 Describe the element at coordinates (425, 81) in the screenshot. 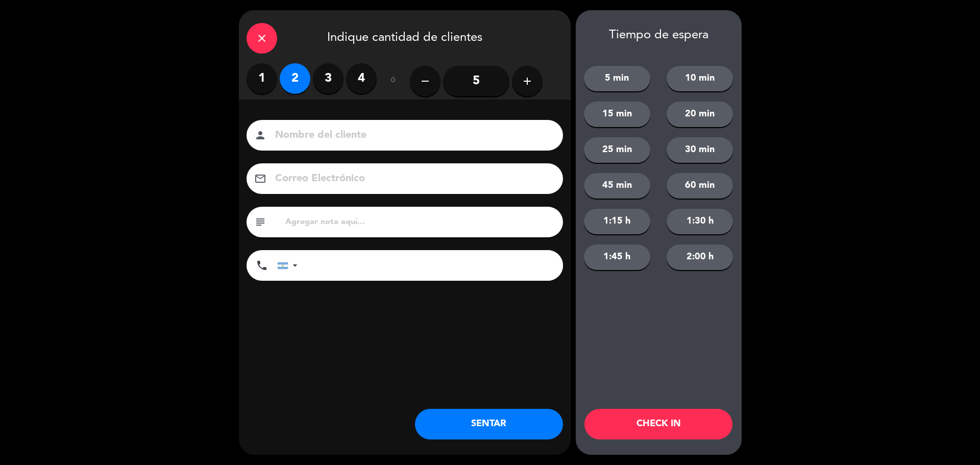

I see `i: remove` at that location.